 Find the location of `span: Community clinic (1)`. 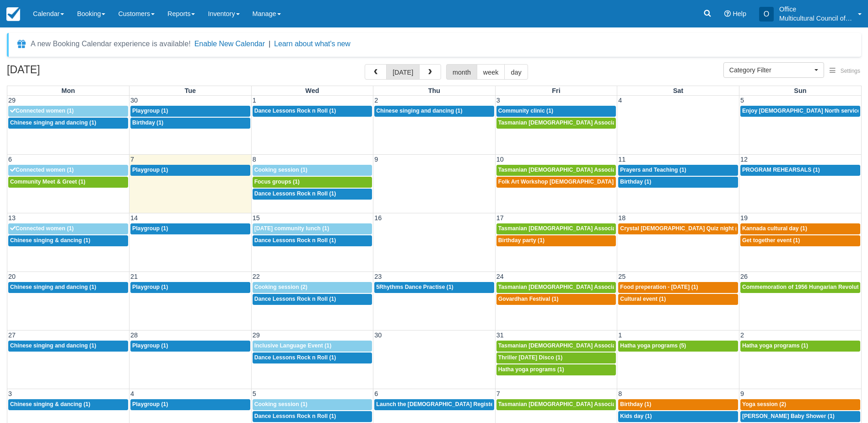

span: Community clinic (1) is located at coordinates (526, 110).